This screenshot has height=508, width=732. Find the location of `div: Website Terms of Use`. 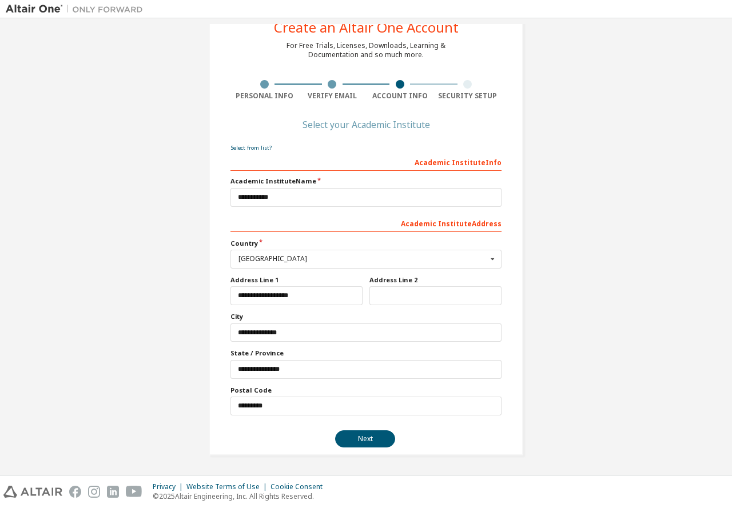

div: Website Terms of Use is located at coordinates (228, 487).